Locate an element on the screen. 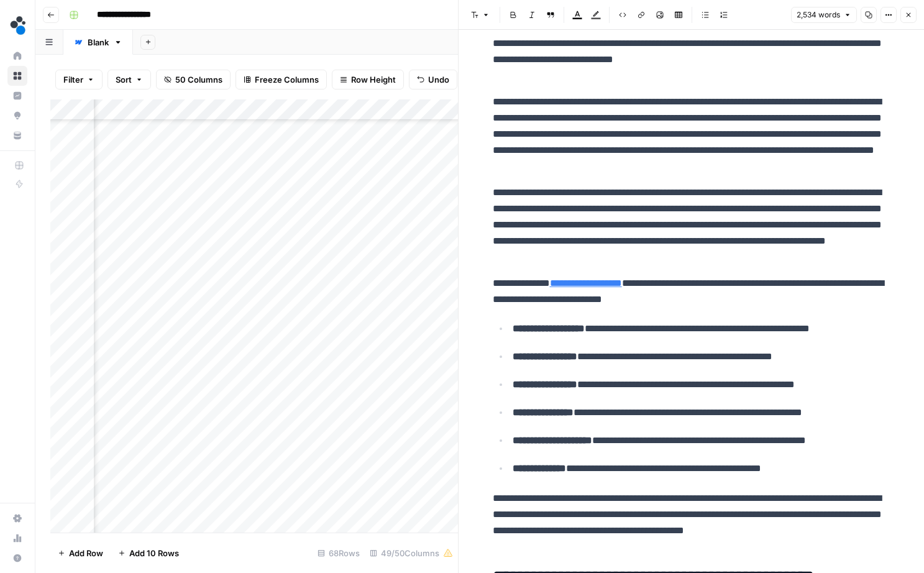  span: 2,534 words is located at coordinates (818, 15).